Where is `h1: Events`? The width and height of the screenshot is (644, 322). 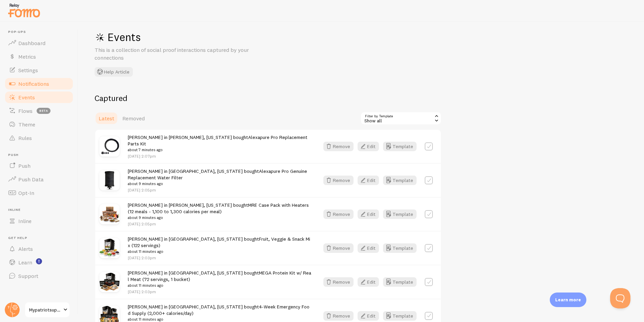 h1: Events is located at coordinates (196, 37).